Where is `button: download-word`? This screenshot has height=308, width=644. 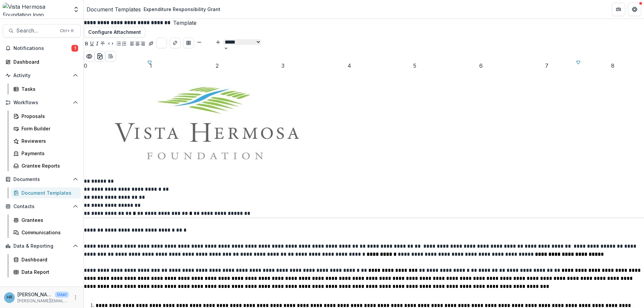
button: download-word is located at coordinates (100, 56).